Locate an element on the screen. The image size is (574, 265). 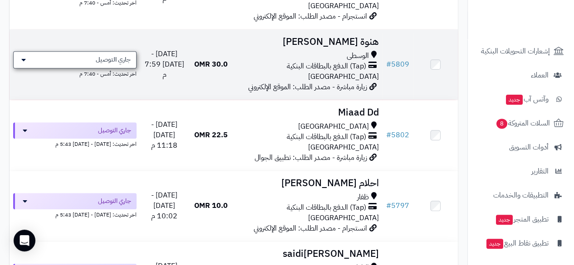
a: وآتس آبجديد is located at coordinates (521, 99).